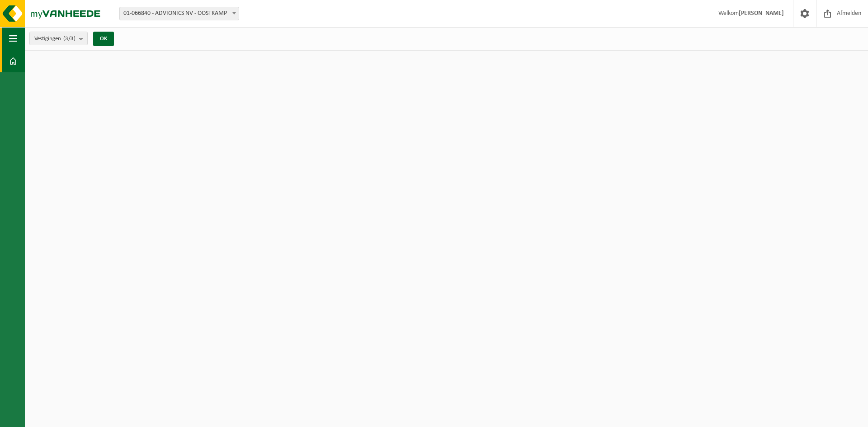 The width and height of the screenshot is (868, 427). I want to click on count: (3/3), so click(69, 38).